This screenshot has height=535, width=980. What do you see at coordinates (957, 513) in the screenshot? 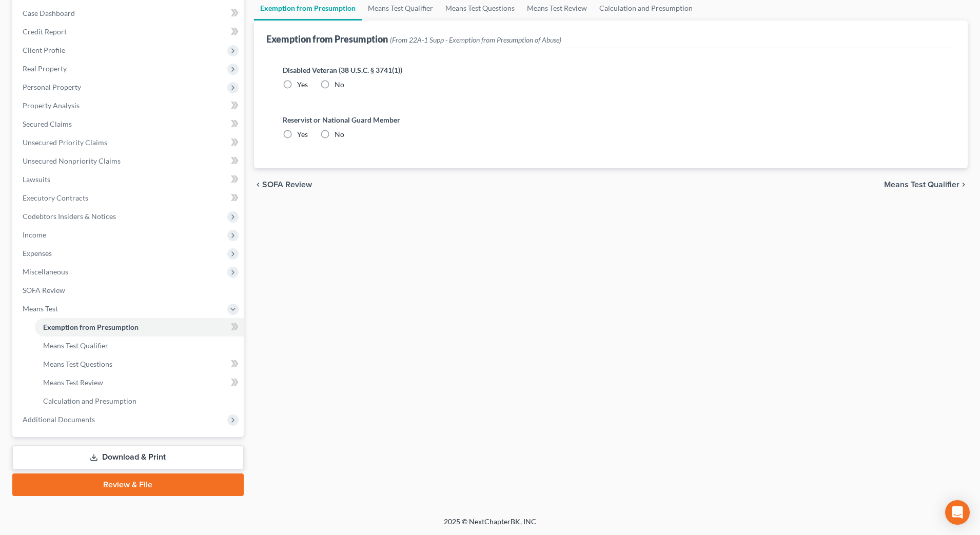
I see `div: Open Intercom Messenger` at bounding box center [957, 513].